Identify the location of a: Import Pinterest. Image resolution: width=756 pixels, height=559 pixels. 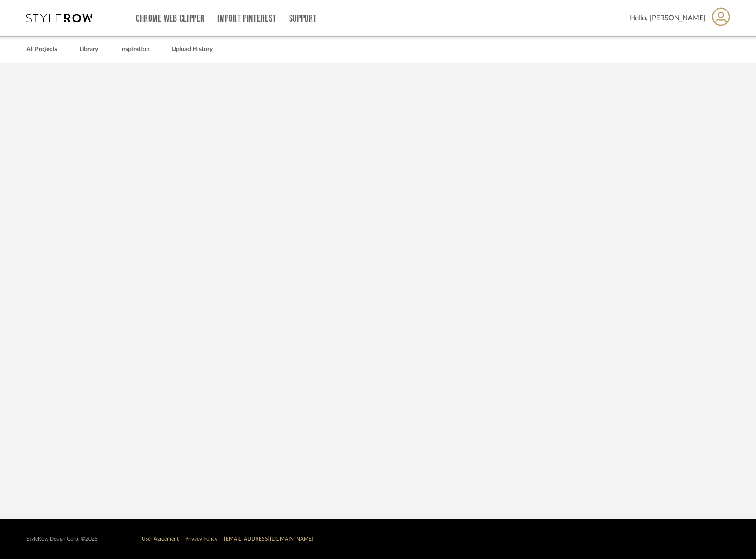
(247, 19).